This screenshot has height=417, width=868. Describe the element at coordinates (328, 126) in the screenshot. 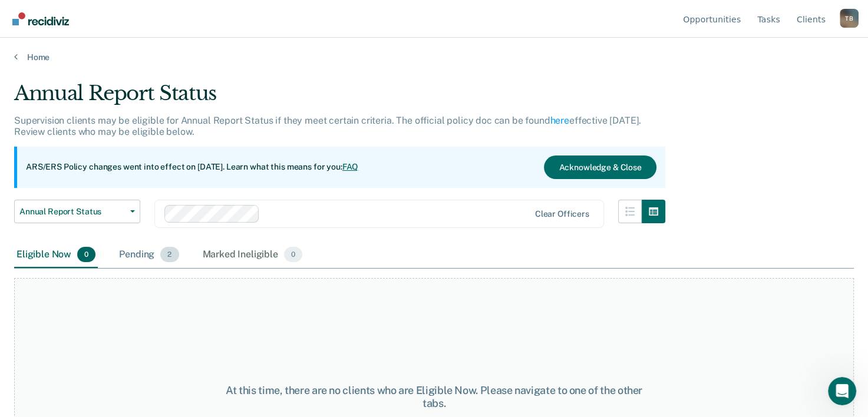

I see `p: Supervision clients may be eligible for Annual Report Status if they meet certain criteria. The o...` at that location.